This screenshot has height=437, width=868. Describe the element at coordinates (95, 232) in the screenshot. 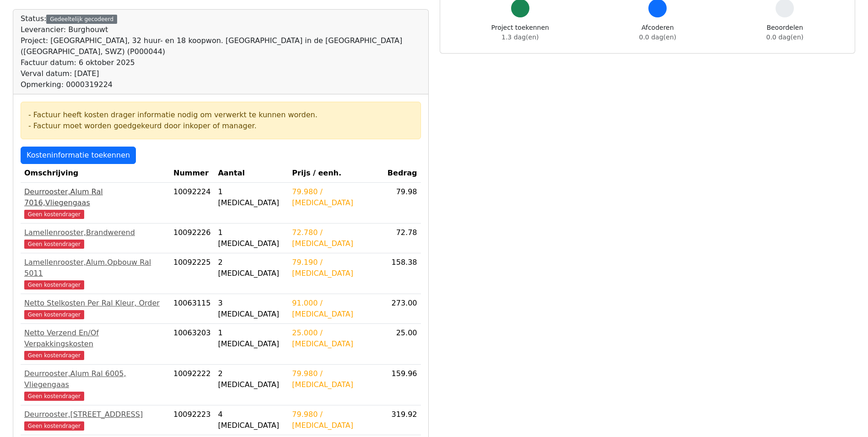

I see `div: Lamellenrooster,Brandwerend` at that location.